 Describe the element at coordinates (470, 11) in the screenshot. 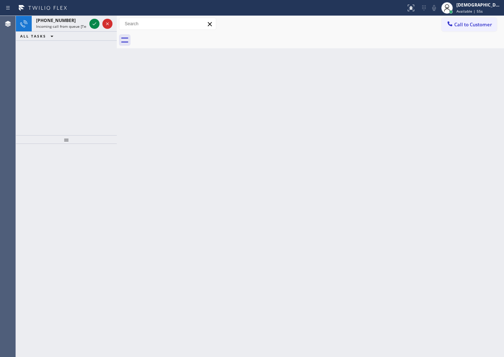

I see `span: Available | 55s` at that location.